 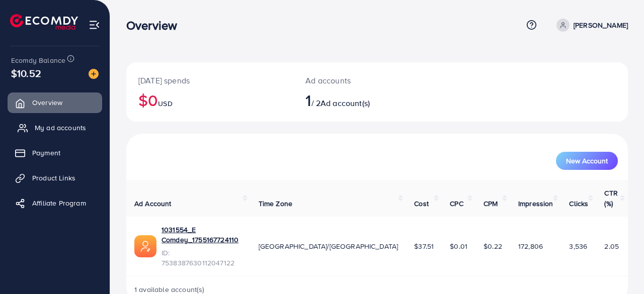 I want to click on span: CPC, so click(x=456, y=203).